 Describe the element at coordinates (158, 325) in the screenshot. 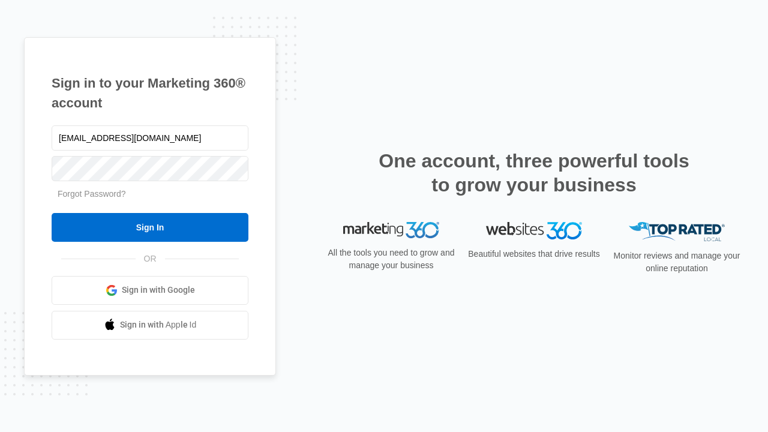

I see `span: Sign in with Apple Id` at that location.